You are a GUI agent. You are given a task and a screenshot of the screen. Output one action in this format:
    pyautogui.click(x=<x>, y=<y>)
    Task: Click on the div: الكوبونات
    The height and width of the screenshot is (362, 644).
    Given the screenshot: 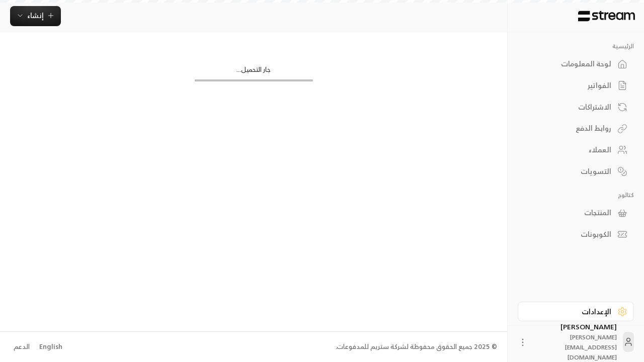 What is the action you would take?
    pyautogui.click(x=571, y=234)
    